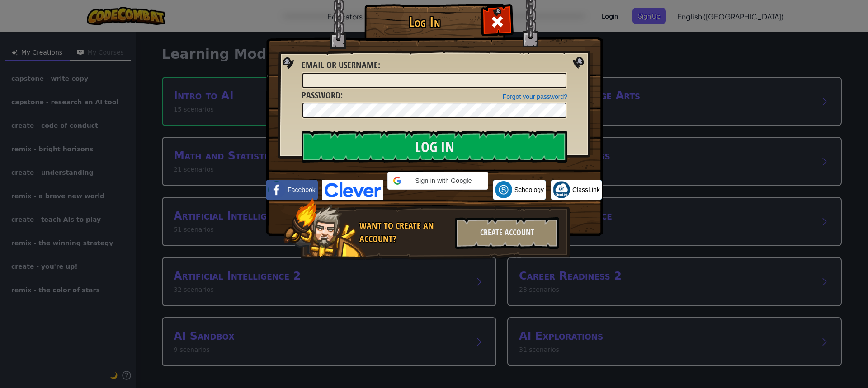 This screenshot has width=868, height=388. What do you see at coordinates (434, 147) in the screenshot?
I see `input: Log In` at bounding box center [434, 147].